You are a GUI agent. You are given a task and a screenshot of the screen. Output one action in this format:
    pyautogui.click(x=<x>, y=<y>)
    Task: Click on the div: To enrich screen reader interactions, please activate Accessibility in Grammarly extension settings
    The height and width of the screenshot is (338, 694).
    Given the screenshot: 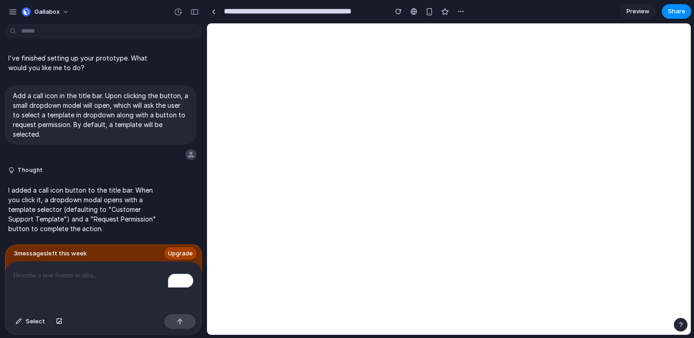 What is the action you would take?
    pyautogui.click(x=103, y=286)
    